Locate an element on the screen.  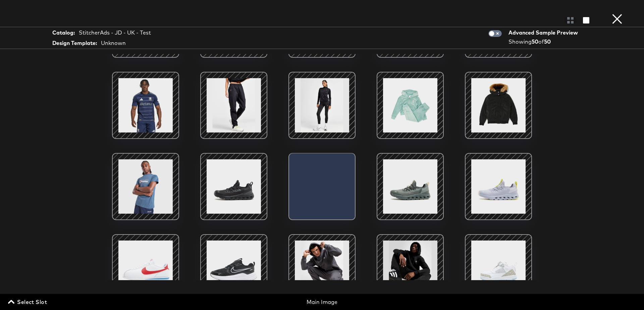
div: Advanced Sample Preview is located at coordinates (544, 33).